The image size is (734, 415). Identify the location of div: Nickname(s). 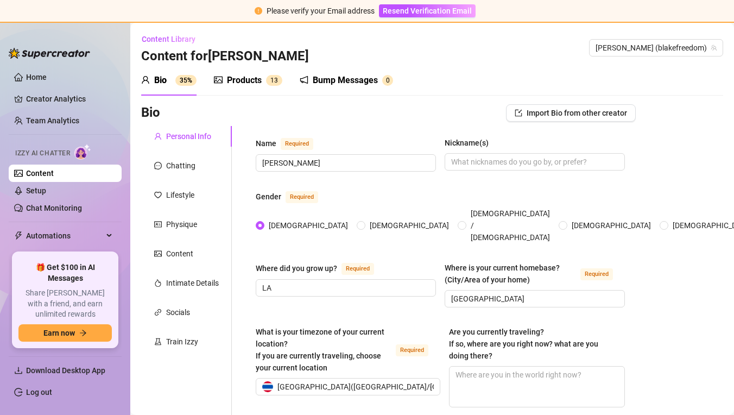
(466, 143).